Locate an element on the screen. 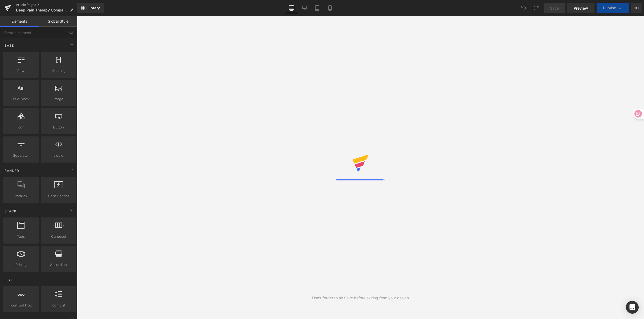  span: Liquid is located at coordinates (58, 156).